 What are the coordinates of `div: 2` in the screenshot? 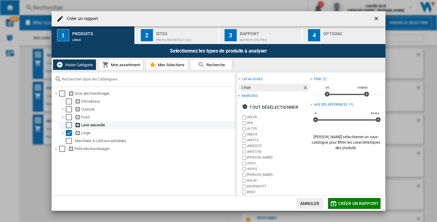 It's located at (147, 35).